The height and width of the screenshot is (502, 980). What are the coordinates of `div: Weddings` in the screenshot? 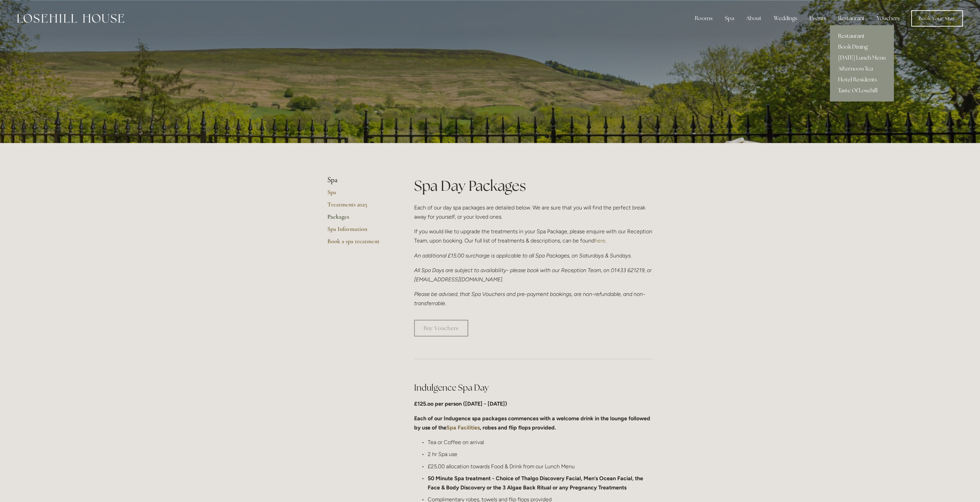 It's located at (785, 18).